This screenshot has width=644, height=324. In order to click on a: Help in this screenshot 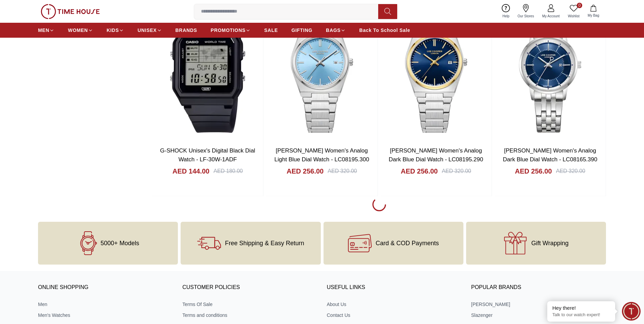, I will do `click(506, 12)`.